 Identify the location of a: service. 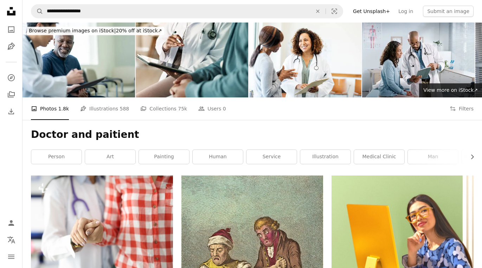
(272, 157).